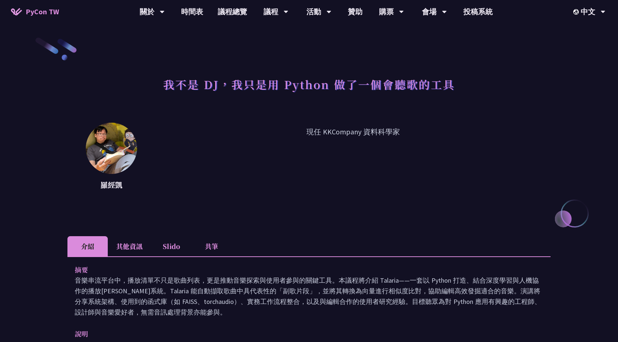 This screenshot has height=342, width=618. Describe the element at coordinates (302, 270) in the screenshot. I see `p: 摘要` at that location.